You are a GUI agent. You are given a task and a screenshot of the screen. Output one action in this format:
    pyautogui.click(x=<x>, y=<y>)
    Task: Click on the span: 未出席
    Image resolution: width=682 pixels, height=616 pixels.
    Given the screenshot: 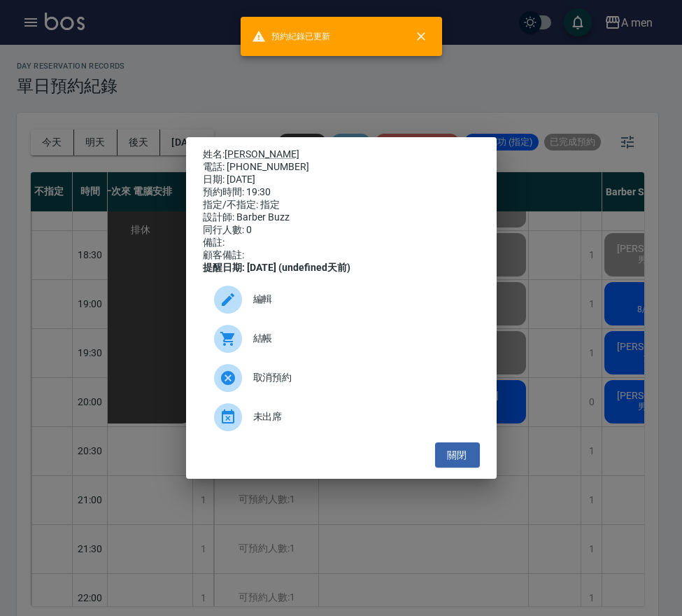 What is the action you would take?
    pyautogui.click(x=361, y=416)
    